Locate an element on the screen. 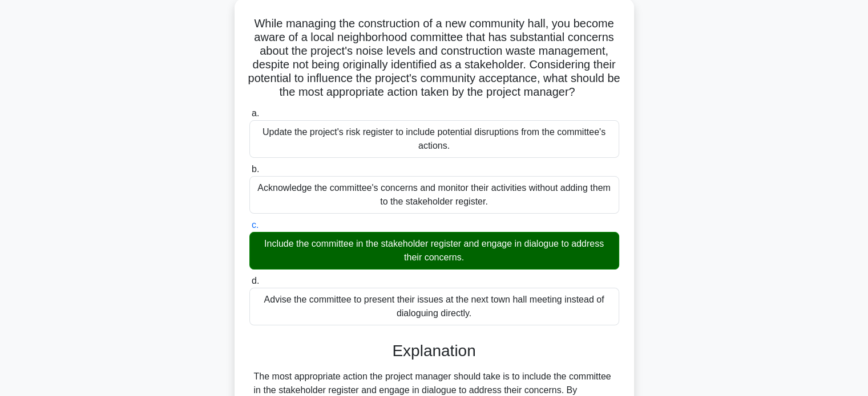  div: Include the committee in the stakeholder register and engage in dialogue to address their concerns. is located at coordinates (434, 251).